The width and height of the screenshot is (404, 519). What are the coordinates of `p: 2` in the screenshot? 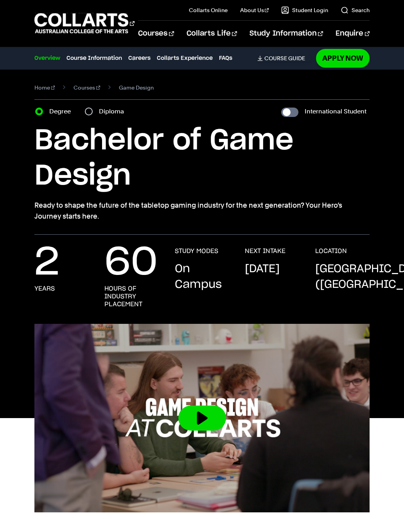 It's located at (47, 263).